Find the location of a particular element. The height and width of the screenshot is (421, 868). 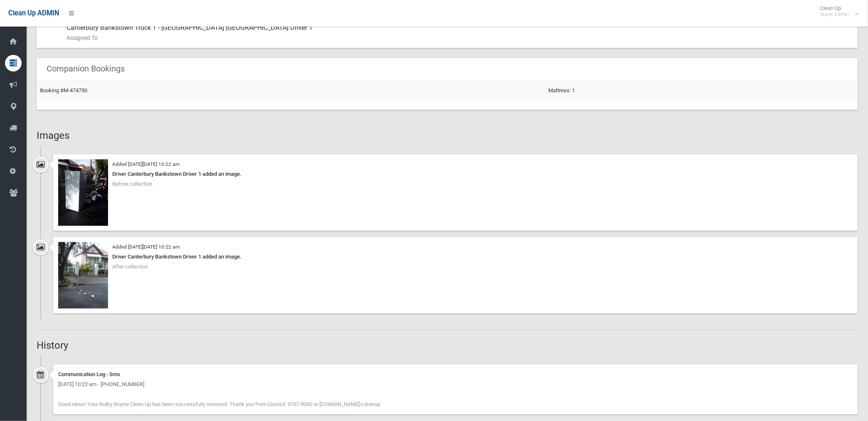

span: Good news! Your Bulky Waste Clean Up has been successfully removed. Thank you from Council. 9707 ... is located at coordinates (219, 403).